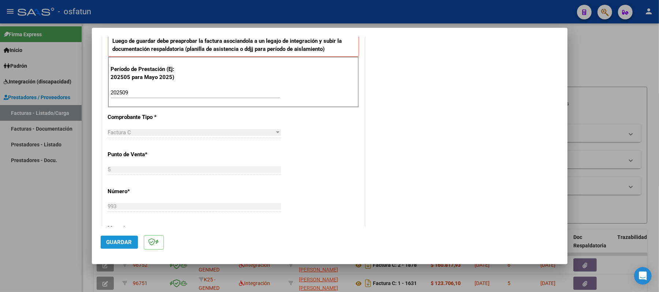  I want to click on strong: Luego de guardar debe preaprobar la factura asociandola a un legajo de integración y subir la doc..., so click(227, 45).